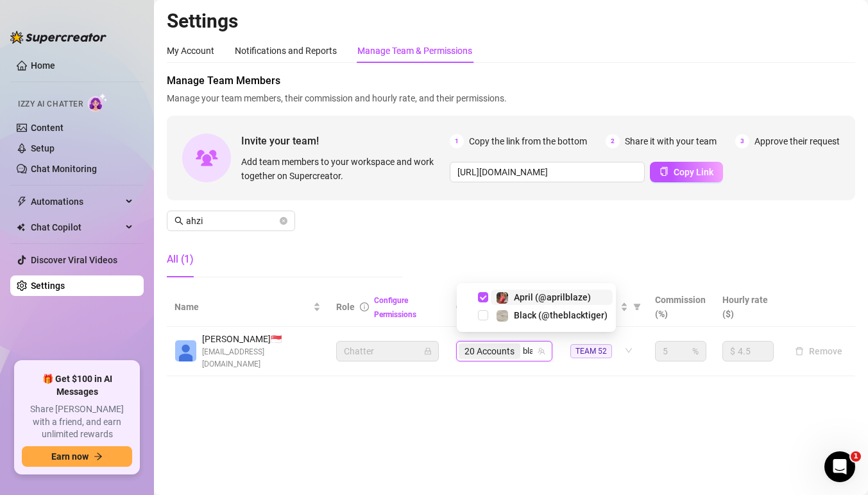  Describe the element at coordinates (511, 81) in the screenshot. I see `span: Manage Team Members` at that location.